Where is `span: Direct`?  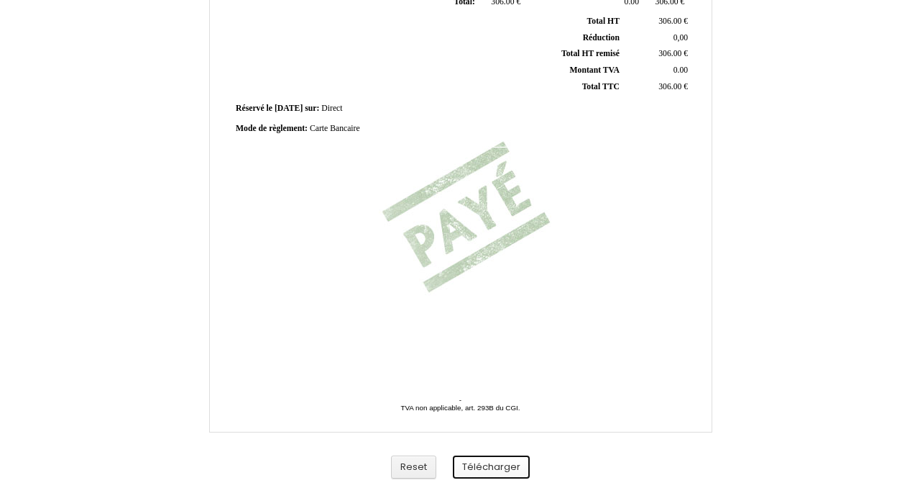 span: Direct is located at coordinates (331, 108).